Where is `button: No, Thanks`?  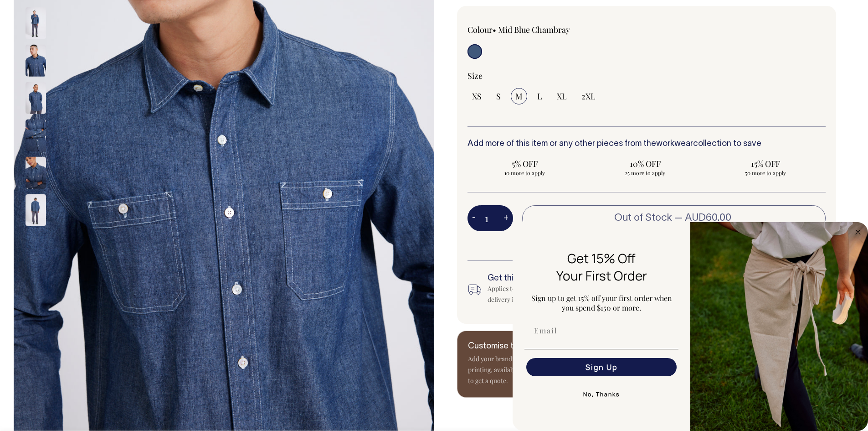 button: No, Thanks is located at coordinates (601, 394).